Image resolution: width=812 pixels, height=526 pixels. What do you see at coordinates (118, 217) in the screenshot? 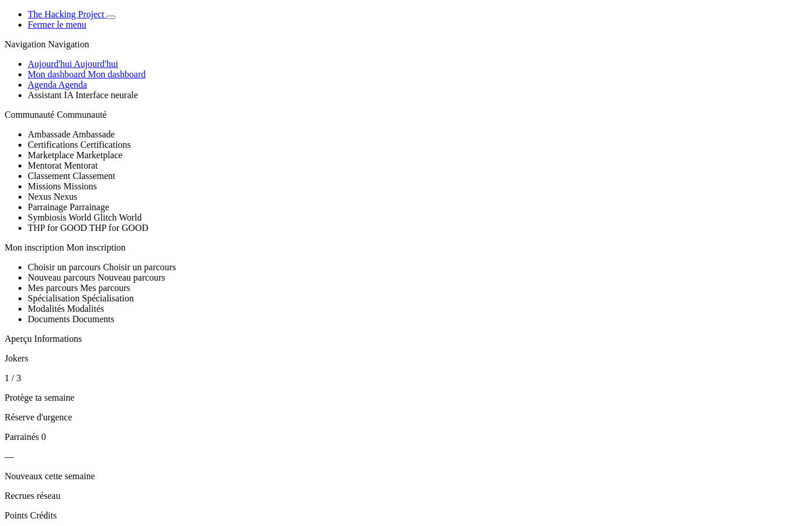
I see `span: Glitch World` at bounding box center [118, 217].